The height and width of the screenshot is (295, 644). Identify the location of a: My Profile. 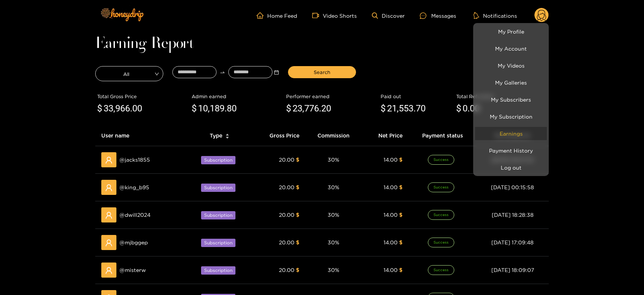
(511, 31).